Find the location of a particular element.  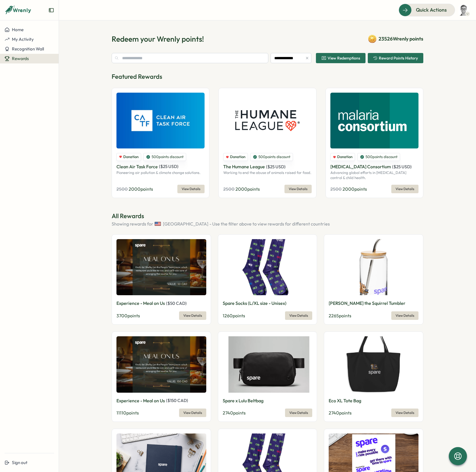

img: The Humane League is located at coordinates (268, 120).